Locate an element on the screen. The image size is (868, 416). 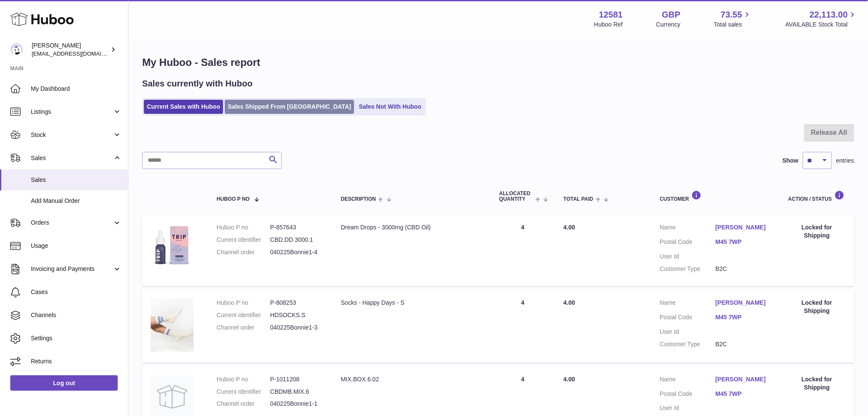
span: Listings is located at coordinates (72, 112).